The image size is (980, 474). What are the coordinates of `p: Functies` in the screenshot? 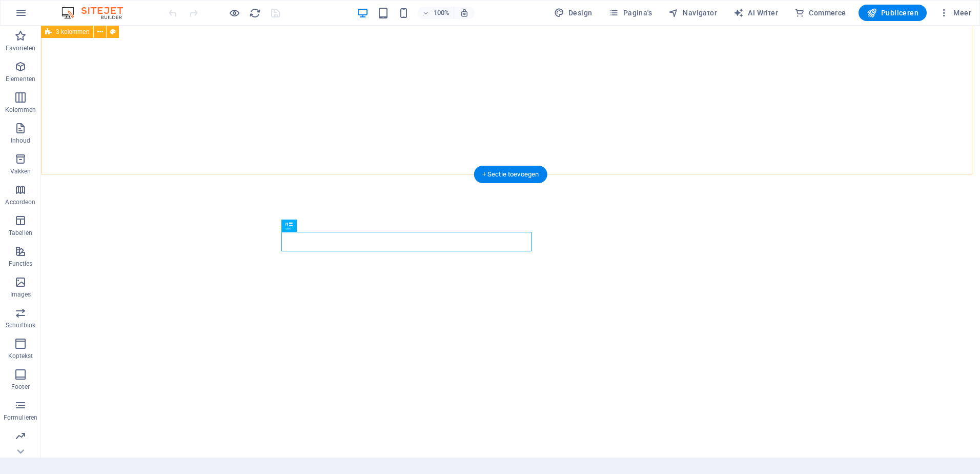 It's located at (21, 264).